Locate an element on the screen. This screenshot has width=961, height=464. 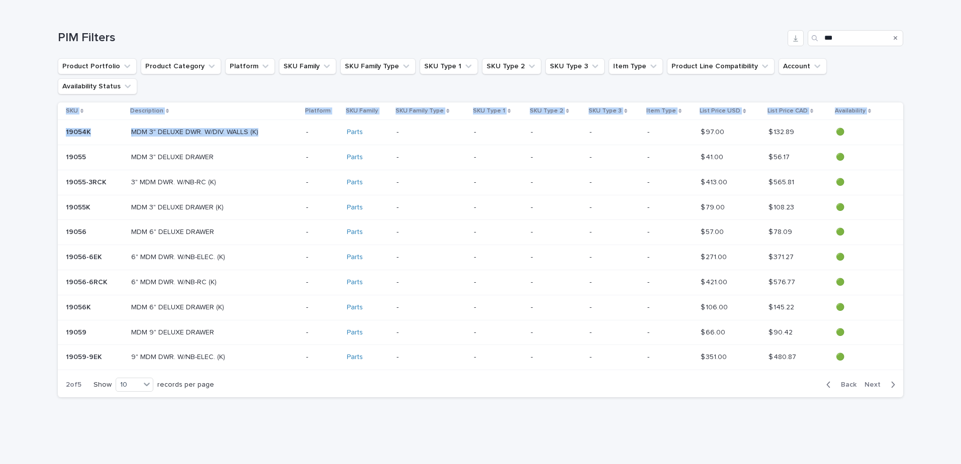
p: Show is located at coordinates (103, 385).